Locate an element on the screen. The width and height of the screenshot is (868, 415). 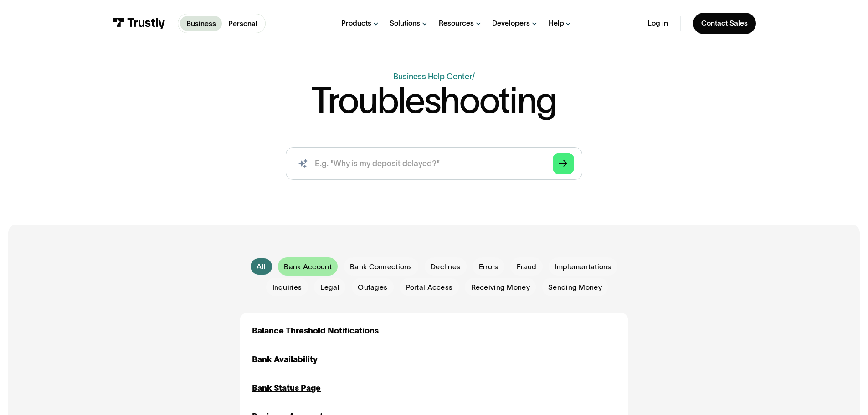
span: Portal Access is located at coordinates (429, 288).